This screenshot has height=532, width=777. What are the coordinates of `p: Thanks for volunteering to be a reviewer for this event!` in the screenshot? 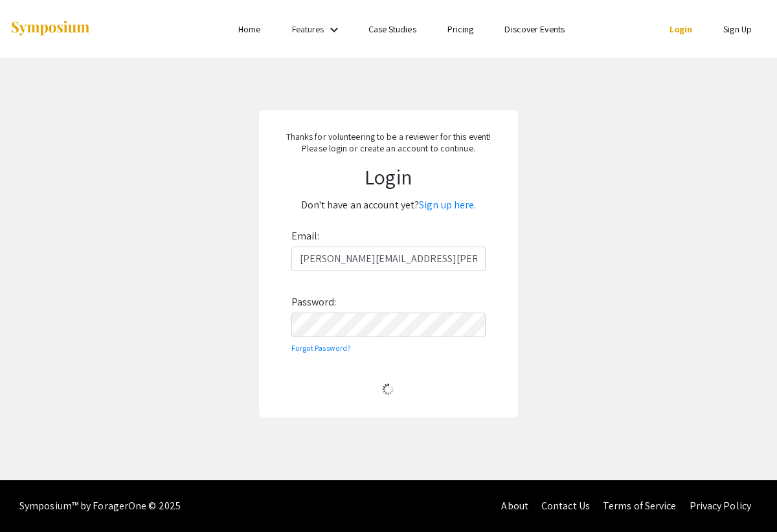 It's located at (388, 137).